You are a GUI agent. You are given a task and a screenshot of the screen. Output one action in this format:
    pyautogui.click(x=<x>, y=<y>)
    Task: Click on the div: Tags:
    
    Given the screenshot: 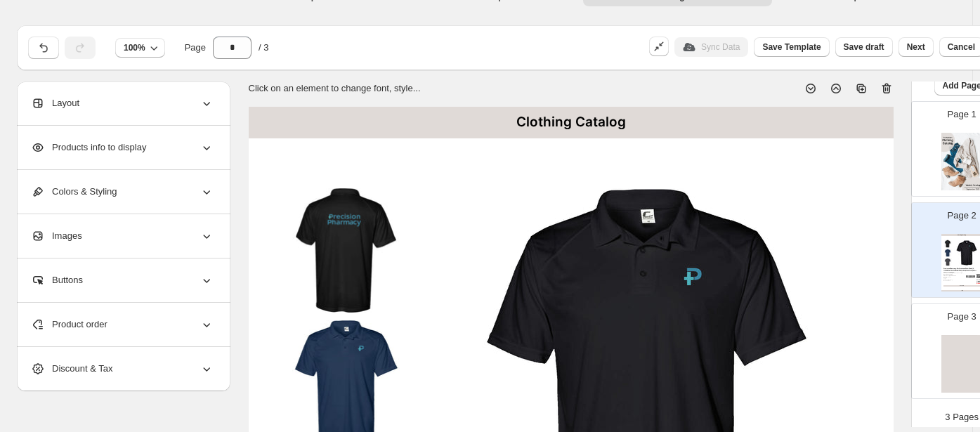 What is the action you would take?
    pyautogui.click(x=955, y=278)
    